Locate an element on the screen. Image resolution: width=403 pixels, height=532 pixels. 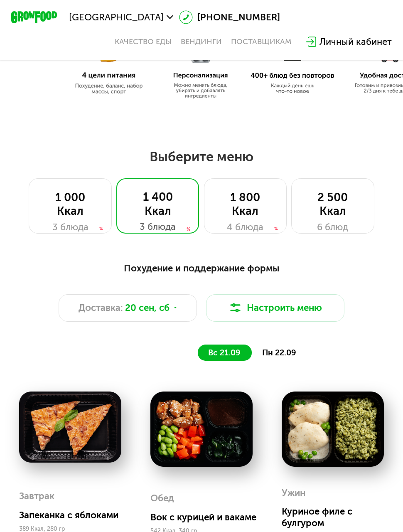
div: Похудение и поддержание формы is located at coordinates (202, 268).